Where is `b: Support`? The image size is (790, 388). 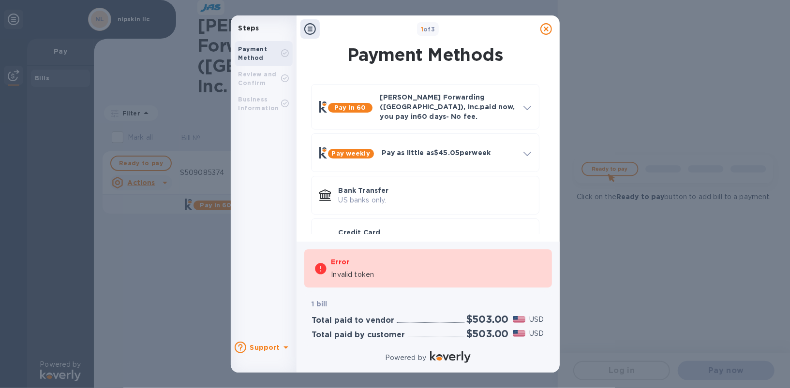
b: Support is located at coordinates (265, 348).